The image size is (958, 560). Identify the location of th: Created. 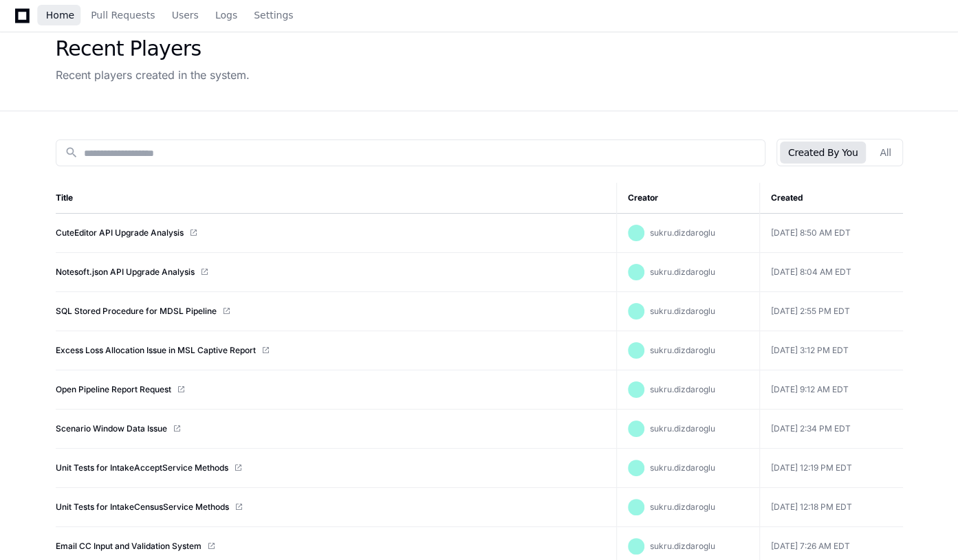
(832, 198).